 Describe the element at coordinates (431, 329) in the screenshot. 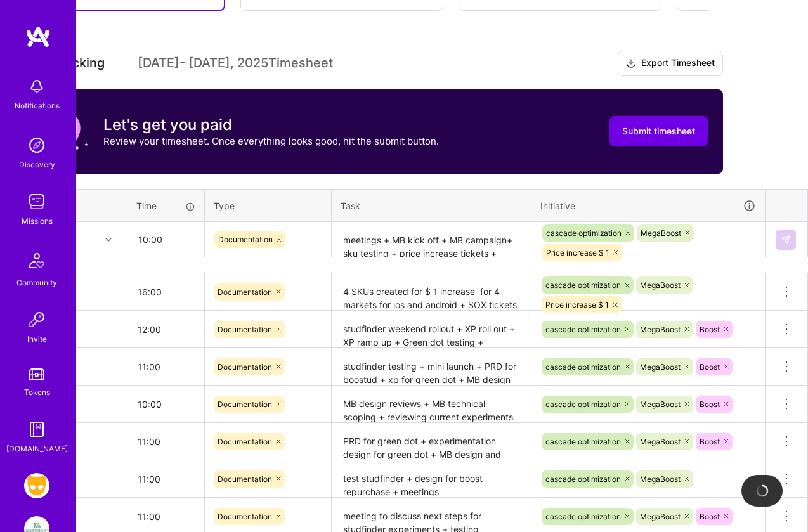

I see `textarea: studfinder weekend rollout + XP roll out + XP ramp up + Green dot testing + Megaboost SKU + PRD f...` at that location.